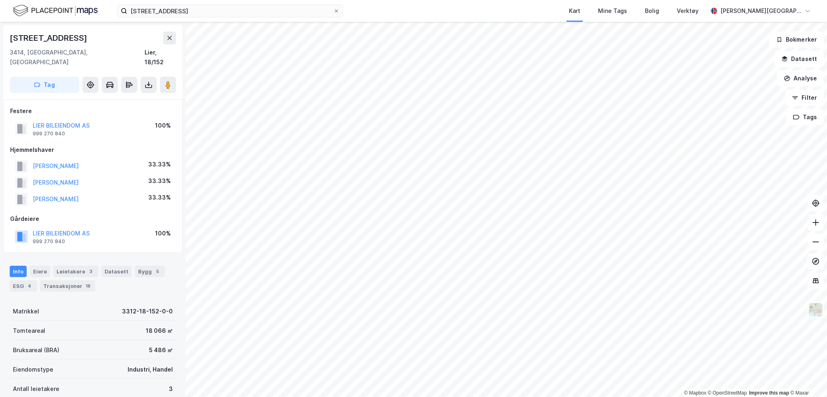 The image size is (827, 397). What do you see at coordinates (150, 271) in the screenshot?
I see `div: Bygg` at bounding box center [150, 271].